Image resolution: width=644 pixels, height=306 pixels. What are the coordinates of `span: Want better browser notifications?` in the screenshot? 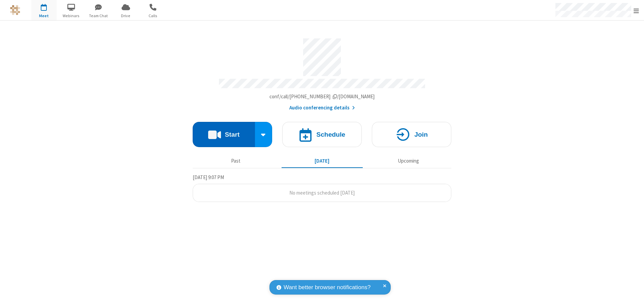 It's located at (327, 287).